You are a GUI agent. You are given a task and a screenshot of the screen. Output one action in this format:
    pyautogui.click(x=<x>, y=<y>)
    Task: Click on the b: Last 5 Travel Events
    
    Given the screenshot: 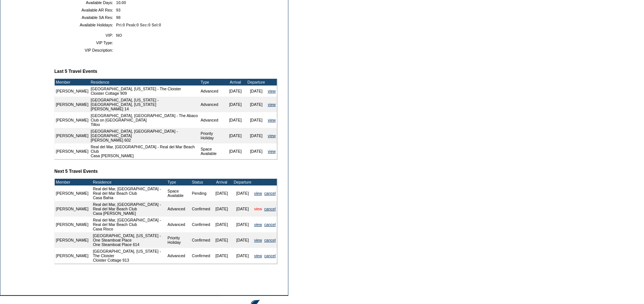 What is the action you would take?
    pyautogui.click(x=75, y=71)
    